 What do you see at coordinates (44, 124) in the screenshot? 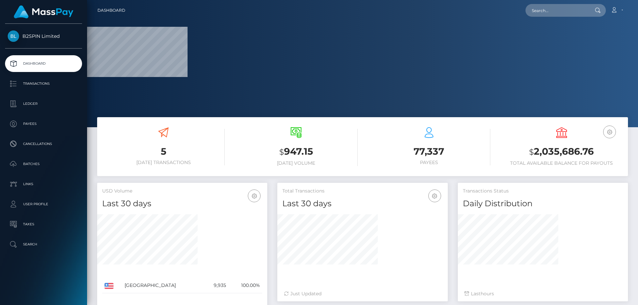
I see `a: Payees` at bounding box center [44, 124].